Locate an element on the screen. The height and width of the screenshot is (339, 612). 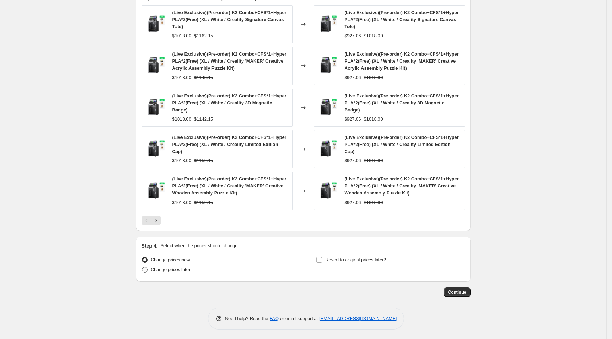
span: Change prices later is located at coordinates (170, 270).